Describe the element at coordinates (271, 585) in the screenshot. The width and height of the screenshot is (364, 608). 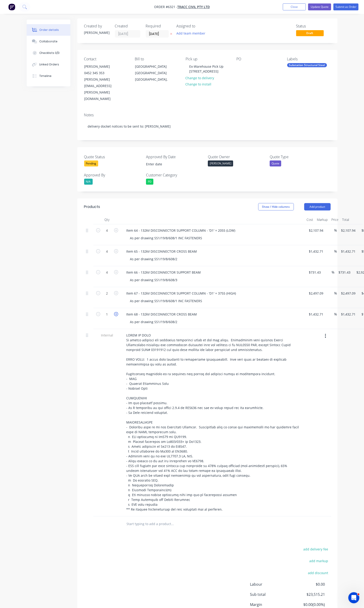
I see `span: Labour` at that location.